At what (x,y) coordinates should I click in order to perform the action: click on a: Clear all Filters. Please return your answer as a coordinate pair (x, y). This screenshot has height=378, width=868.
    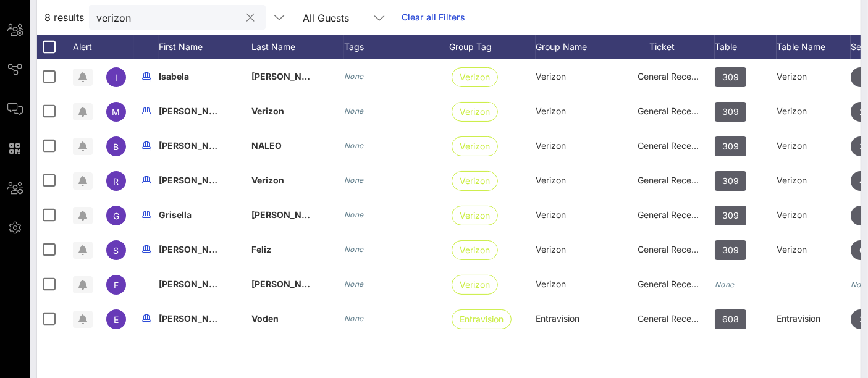
    Looking at the image, I should click on (433, 17).